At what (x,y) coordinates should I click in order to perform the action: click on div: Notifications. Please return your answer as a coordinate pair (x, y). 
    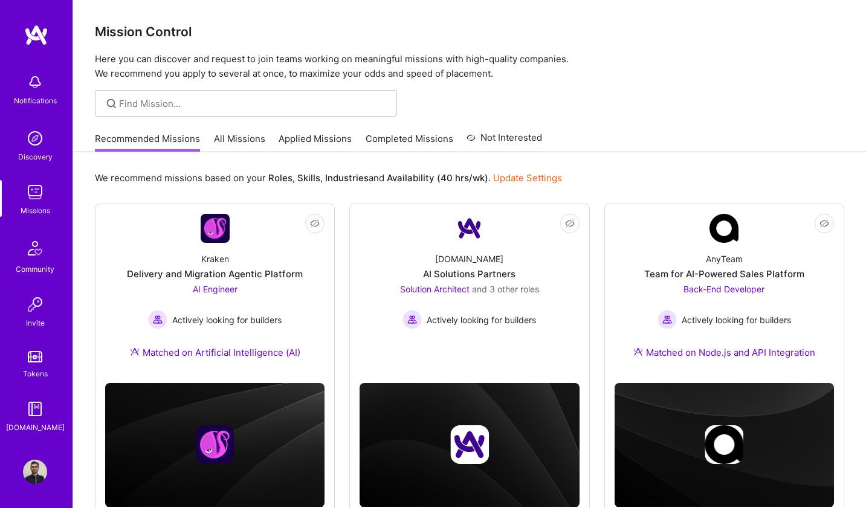
    Looking at the image, I should click on (35, 100).